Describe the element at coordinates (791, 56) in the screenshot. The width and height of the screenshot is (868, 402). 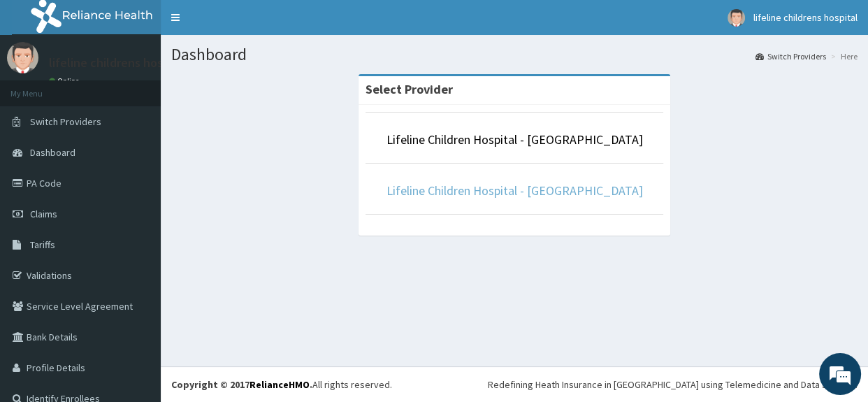
I see `a: Switch Providers` at that location.